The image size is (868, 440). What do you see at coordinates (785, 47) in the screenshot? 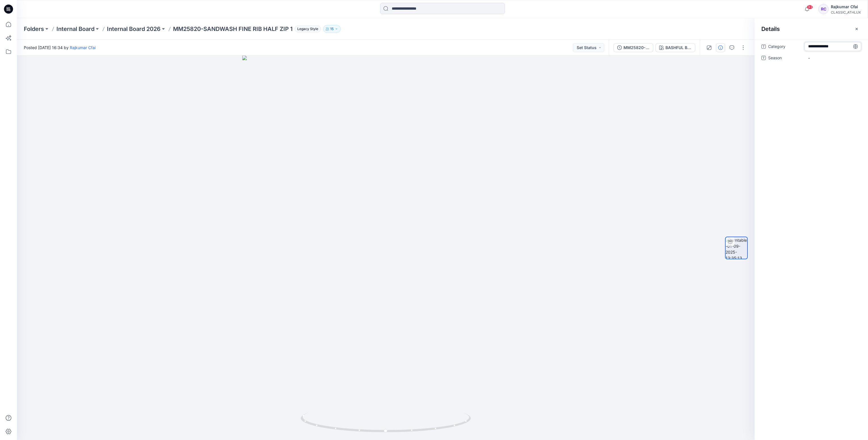
I see `span: Category` at bounding box center [785, 47].